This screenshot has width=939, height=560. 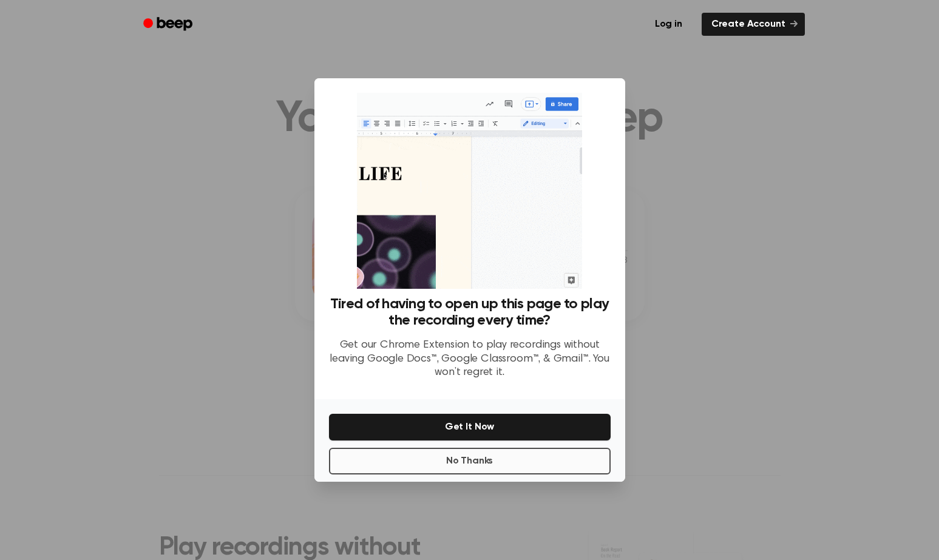 What do you see at coordinates (669, 24) in the screenshot?
I see `a: Log in` at bounding box center [669, 24].